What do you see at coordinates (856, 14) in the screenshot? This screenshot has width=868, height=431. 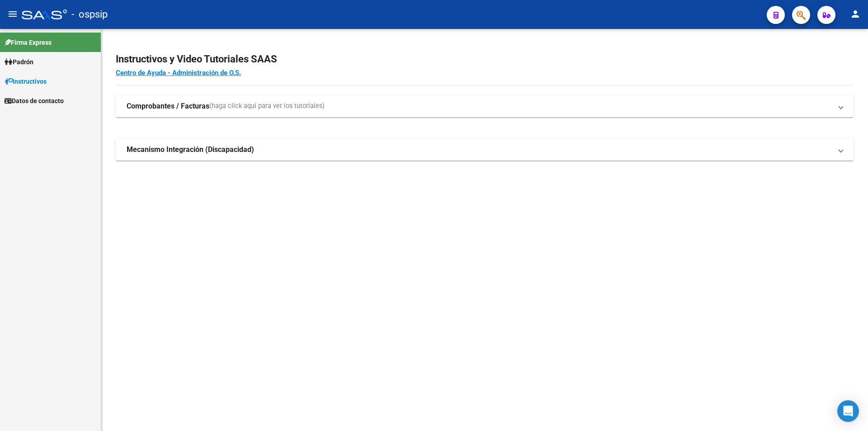 I see `mat-icon: person` at bounding box center [856, 14].